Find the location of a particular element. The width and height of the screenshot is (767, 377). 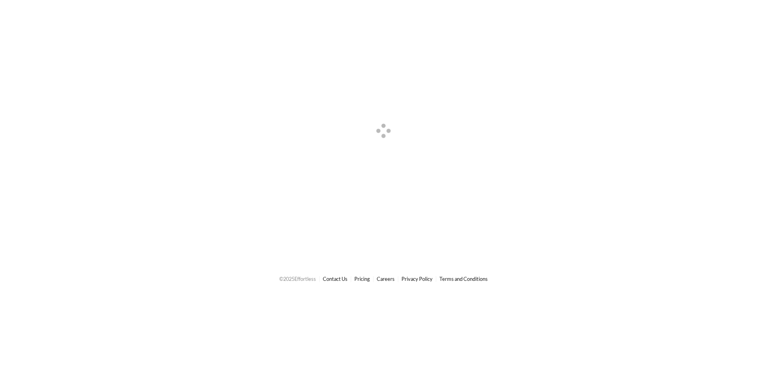

span: © 2025 Effortless is located at coordinates (297, 279).